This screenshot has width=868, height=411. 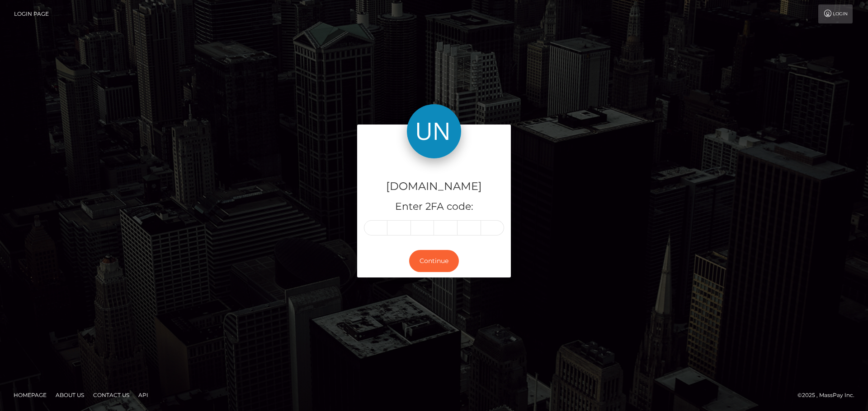 What do you see at coordinates (434, 132) in the screenshot?
I see `img: Unlockt.me` at bounding box center [434, 132].